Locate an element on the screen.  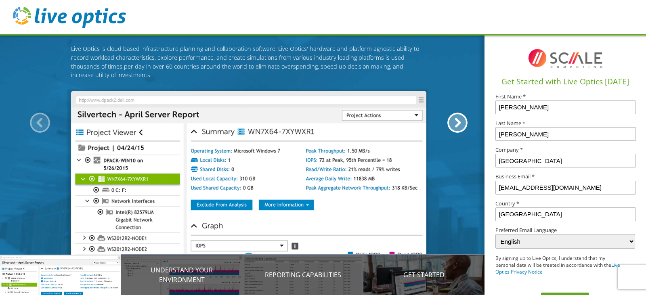
label: Country * is located at coordinates (565, 203).